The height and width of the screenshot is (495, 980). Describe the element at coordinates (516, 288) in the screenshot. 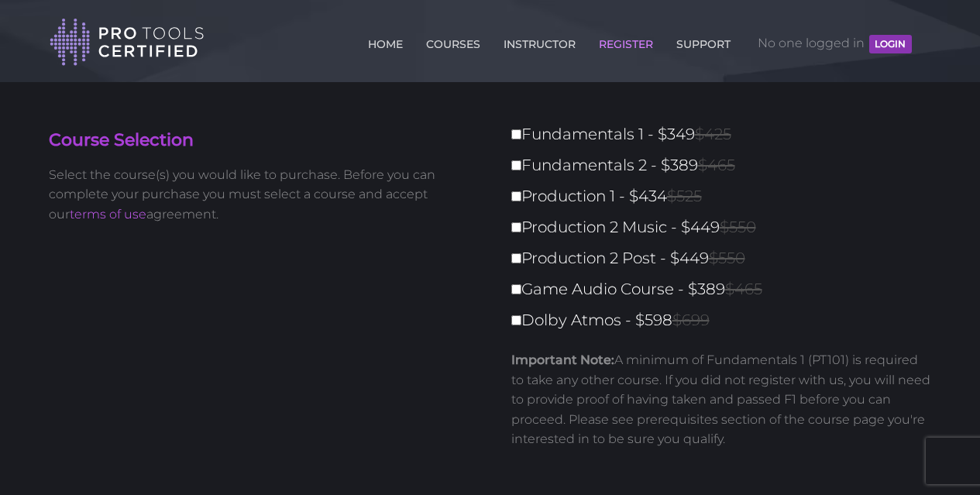

I see `input: Game Audio Course - $389$465` at that location.